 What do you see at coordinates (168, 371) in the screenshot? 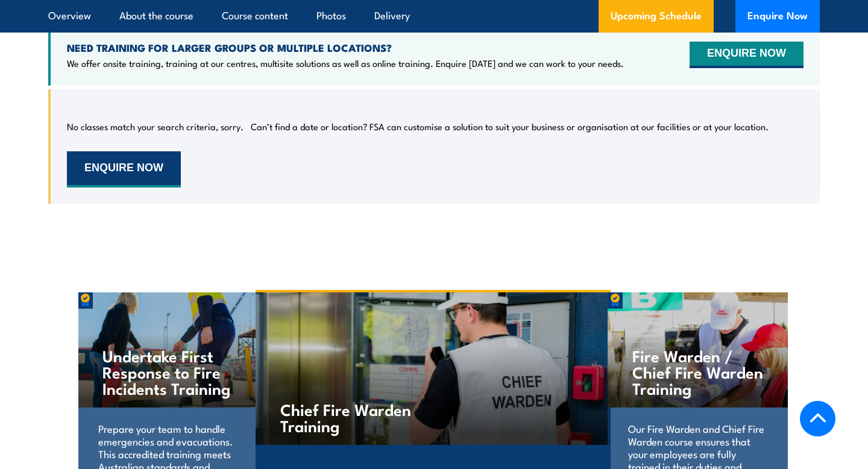
I see `h4: Undertake First Response to Fire Incidents Training` at bounding box center [168, 371].